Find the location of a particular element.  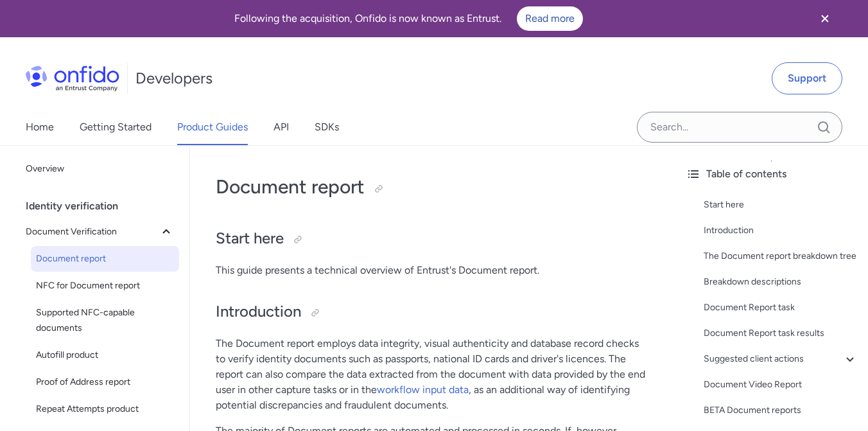

div: Table of contents is located at coordinates (772, 174).